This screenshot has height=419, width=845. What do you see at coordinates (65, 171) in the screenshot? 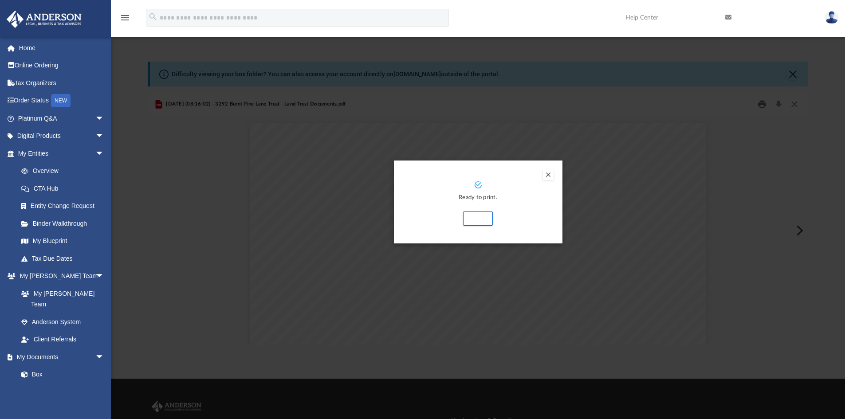
I see `a: Overview` at bounding box center [65, 171].